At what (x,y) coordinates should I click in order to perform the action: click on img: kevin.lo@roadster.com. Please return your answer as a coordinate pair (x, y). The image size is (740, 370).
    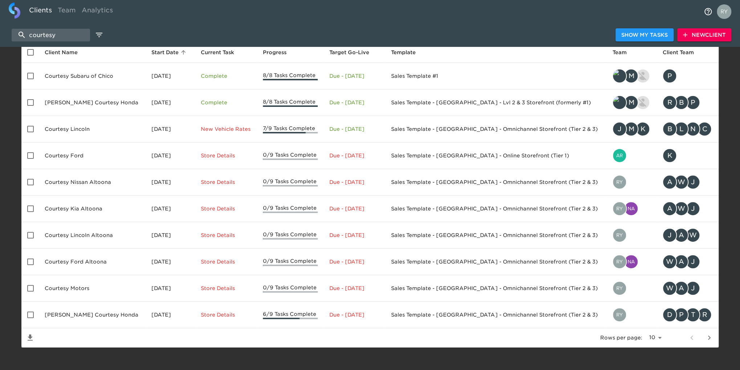
    Looking at the image, I should click on (642, 76).